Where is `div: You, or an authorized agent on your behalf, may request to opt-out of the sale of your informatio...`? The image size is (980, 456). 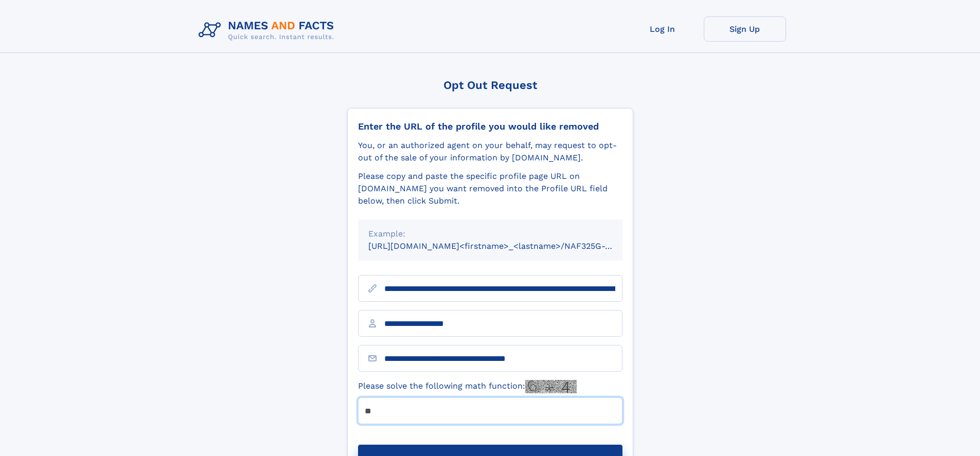
div: You, or an authorized agent on your behalf, may request to opt-out of the sale of your informatio... is located at coordinates (490, 152).